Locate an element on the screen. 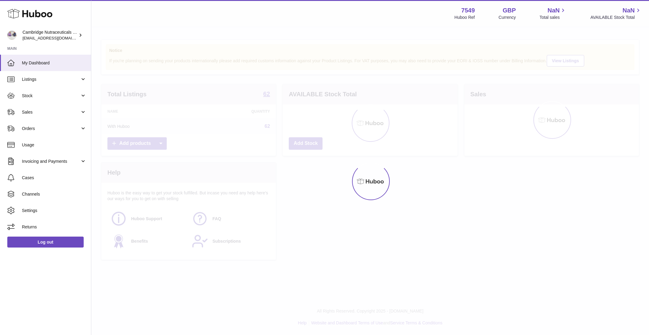  span: AVAILABLE Stock Total is located at coordinates (616, 17).